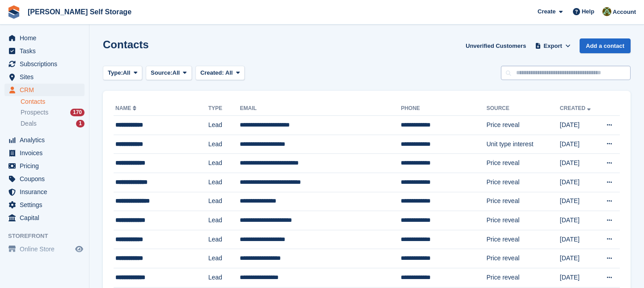  Describe the element at coordinates (47, 38) in the screenshot. I see `span: Home` at that location.